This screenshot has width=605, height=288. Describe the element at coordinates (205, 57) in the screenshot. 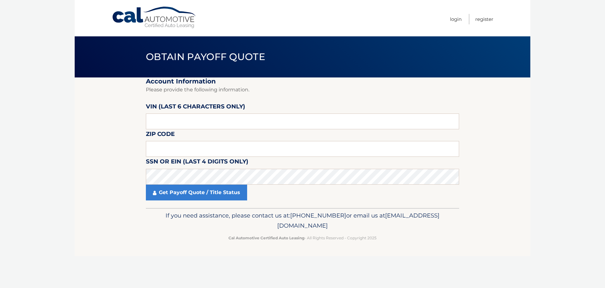

I see `span: Obtain Payoff Quote` at that location.